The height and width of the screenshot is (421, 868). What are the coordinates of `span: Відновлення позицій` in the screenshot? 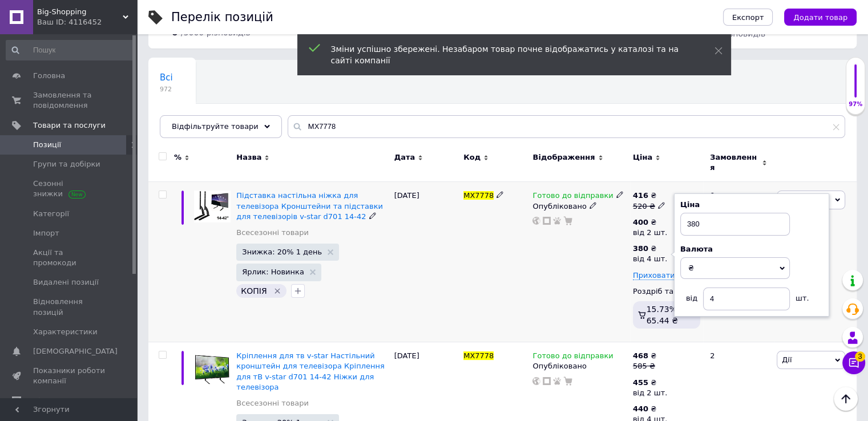 It's located at (69, 307).